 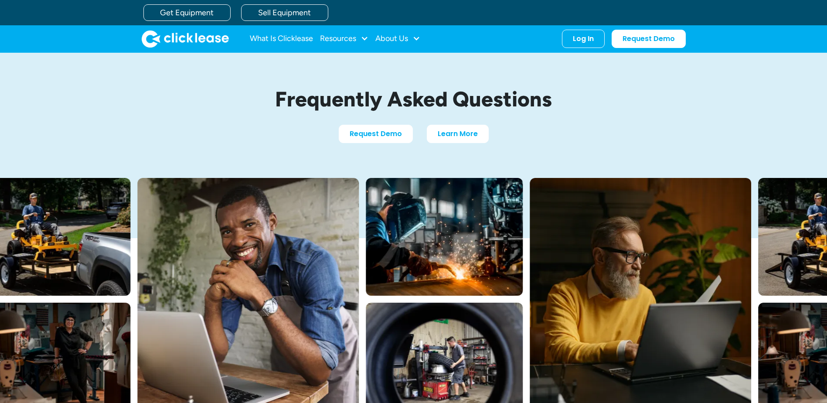 I want to click on div: Resources, so click(x=344, y=39).